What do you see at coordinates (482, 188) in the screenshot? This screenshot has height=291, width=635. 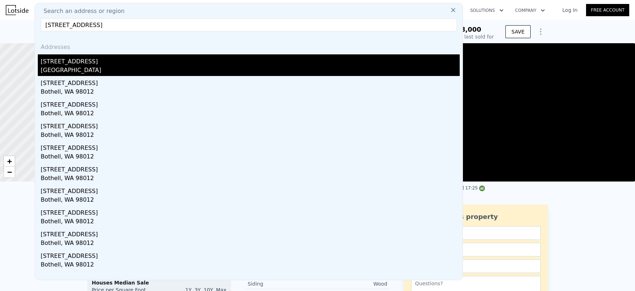 I see `img: NWMLS Logo` at bounding box center [482, 188].